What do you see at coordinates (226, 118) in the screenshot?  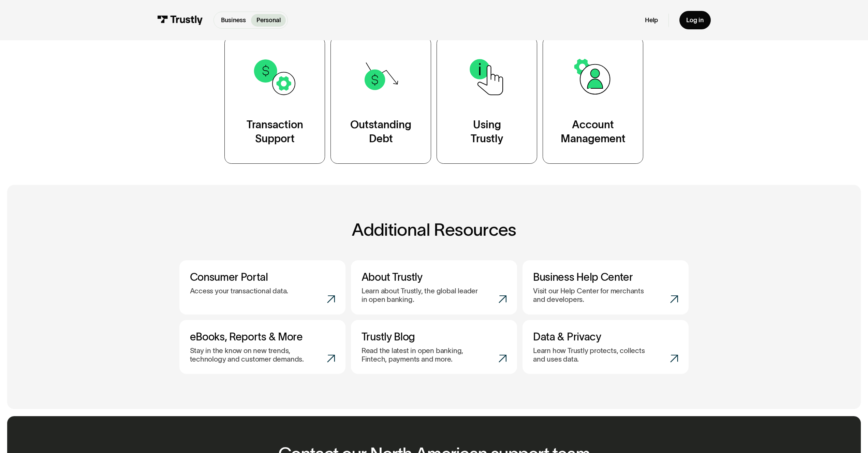 I see `strong: successfully clear` at bounding box center [226, 118].